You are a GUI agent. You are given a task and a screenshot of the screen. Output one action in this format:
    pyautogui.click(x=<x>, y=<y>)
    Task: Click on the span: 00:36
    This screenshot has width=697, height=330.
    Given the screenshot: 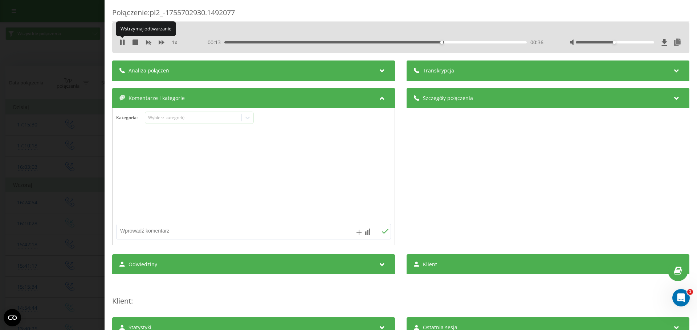 What is the action you would take?
    pyautogui.click(x=537, y=42)
    